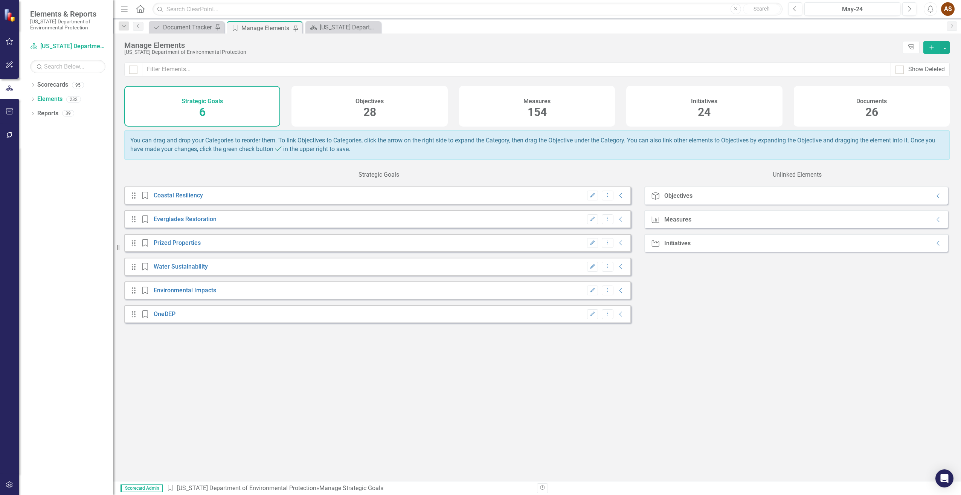 This screenshot has width=961, height=495. Describe the element at coordinates (53, 85) in the screenshot. I see `a: Scorecards` at that location.